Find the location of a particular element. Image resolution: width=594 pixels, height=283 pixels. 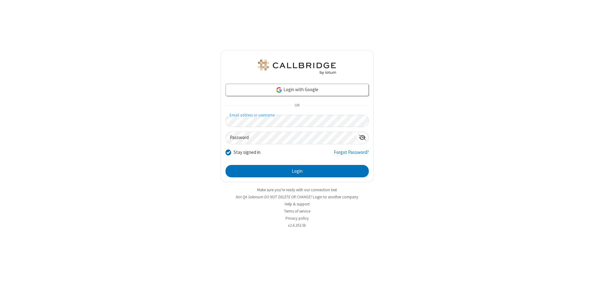

a: Make sure you're ready with our connection test is located at coordinates (297, 190).